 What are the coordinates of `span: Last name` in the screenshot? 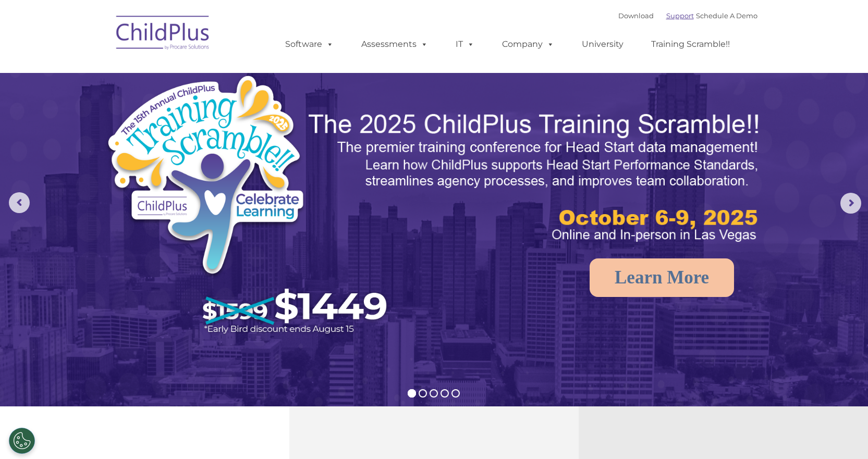 It's located at (160, 72).